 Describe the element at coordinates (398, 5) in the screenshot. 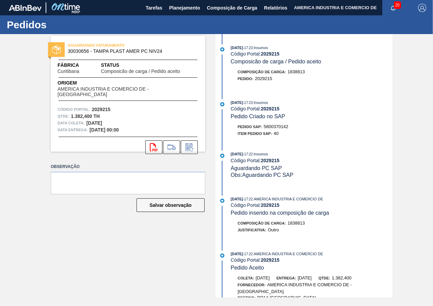

I see `span: 20` at that location.